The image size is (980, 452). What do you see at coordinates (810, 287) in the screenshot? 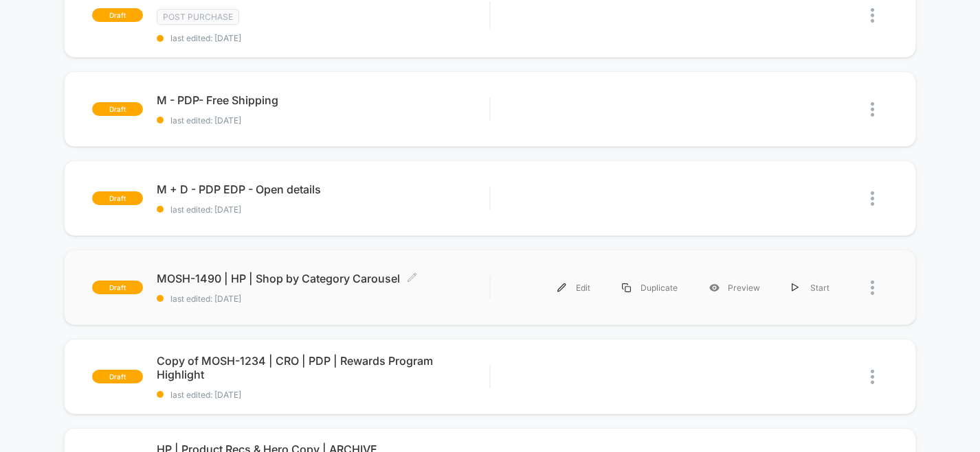
I see `div: Start` at bounding box center [810, 287].